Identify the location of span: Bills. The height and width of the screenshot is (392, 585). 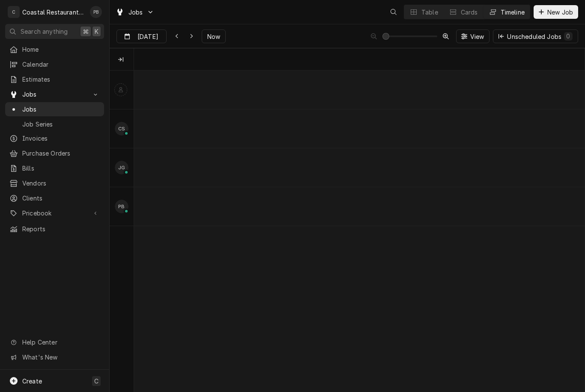
(61, 168).